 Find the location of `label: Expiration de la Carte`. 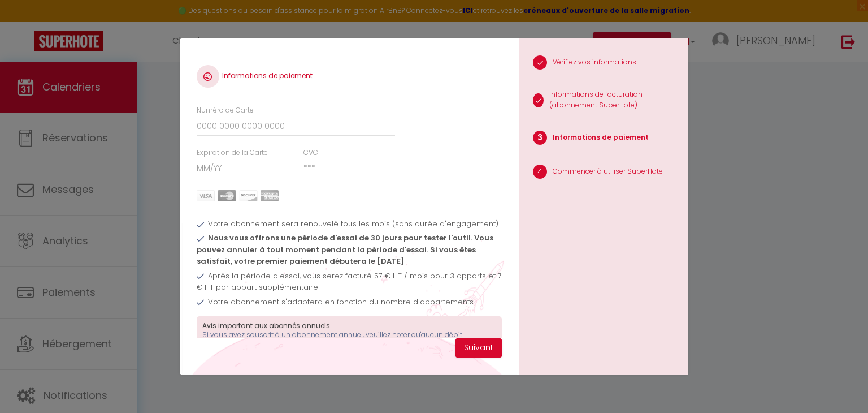

label: Expiration de la Carte is located at coordinates (233, 153).